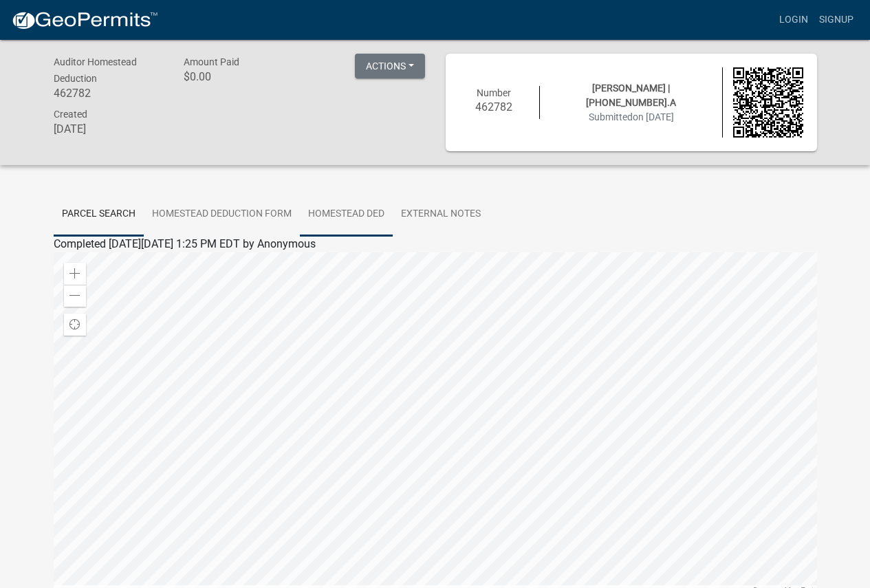  Describe the element at coordinates (221, 215) in the screenshot. I see `a: Homestead Deduction Form` at that location.